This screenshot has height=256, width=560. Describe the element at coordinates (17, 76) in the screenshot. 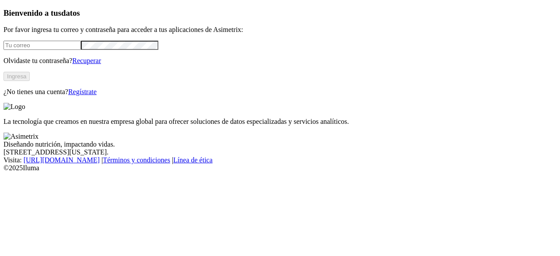

I see `button: Ingresa` at that location.